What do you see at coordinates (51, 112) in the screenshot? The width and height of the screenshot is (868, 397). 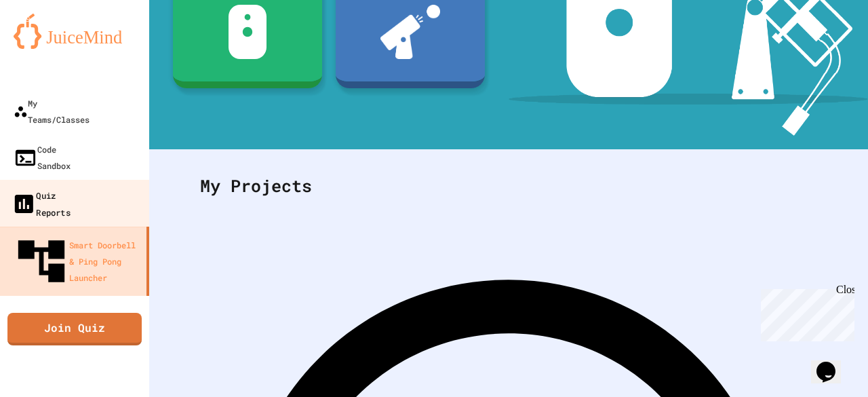 I see `div: My Teams/Classes` at bounding box center [51, 112].